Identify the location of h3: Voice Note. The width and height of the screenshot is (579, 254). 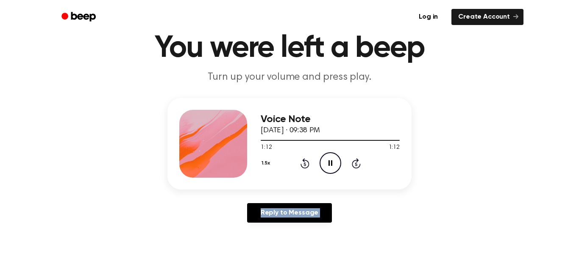
(330, 119).